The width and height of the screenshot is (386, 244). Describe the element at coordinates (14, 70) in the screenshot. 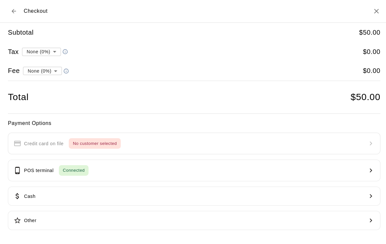

I see `h5: Fee` at that location.